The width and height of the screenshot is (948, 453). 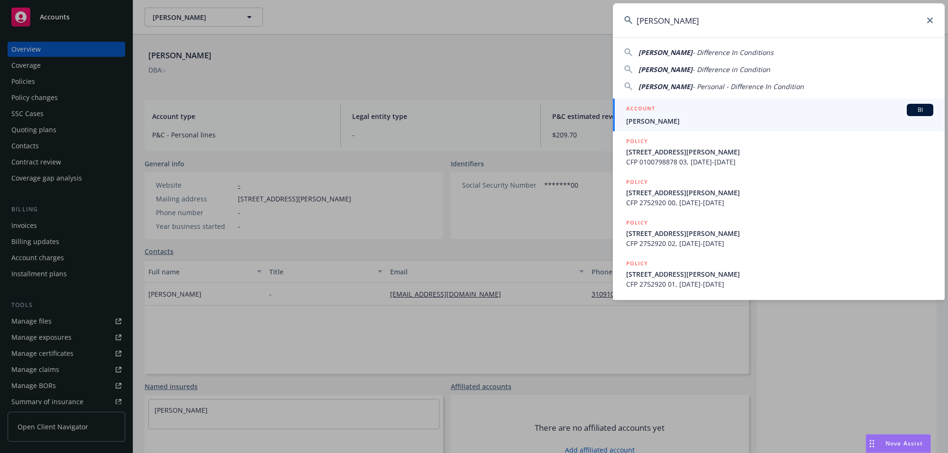 What do you see at coordinates (640, 109) in the screenshot?
I see `h5: ACCOUNT` at bounding box center [640, 109].